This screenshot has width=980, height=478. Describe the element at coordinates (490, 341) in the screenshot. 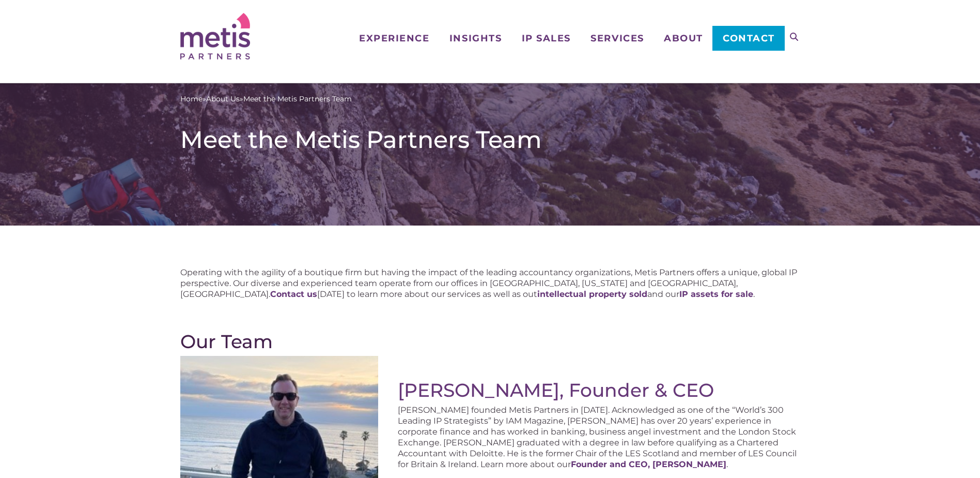

I see `h2: Our Team` at that location.